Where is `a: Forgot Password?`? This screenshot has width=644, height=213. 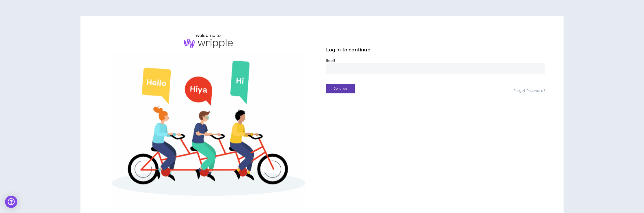 a: Forgot Password? is located at coordinates (529, 91).